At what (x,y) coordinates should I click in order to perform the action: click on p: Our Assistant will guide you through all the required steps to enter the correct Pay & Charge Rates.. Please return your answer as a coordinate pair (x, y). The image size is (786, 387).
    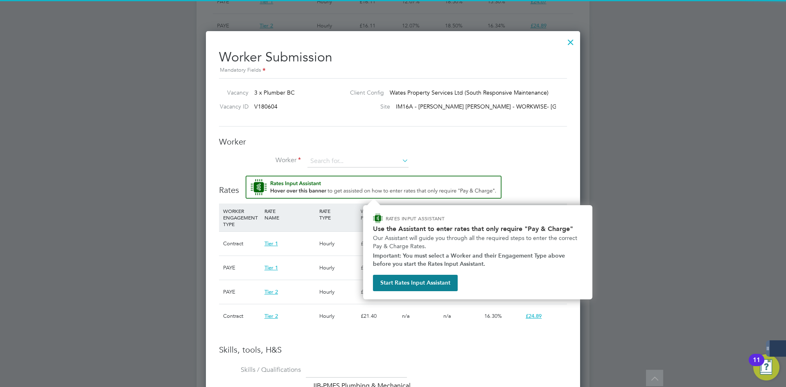
    Looking at the image, I should click on (478, 242).